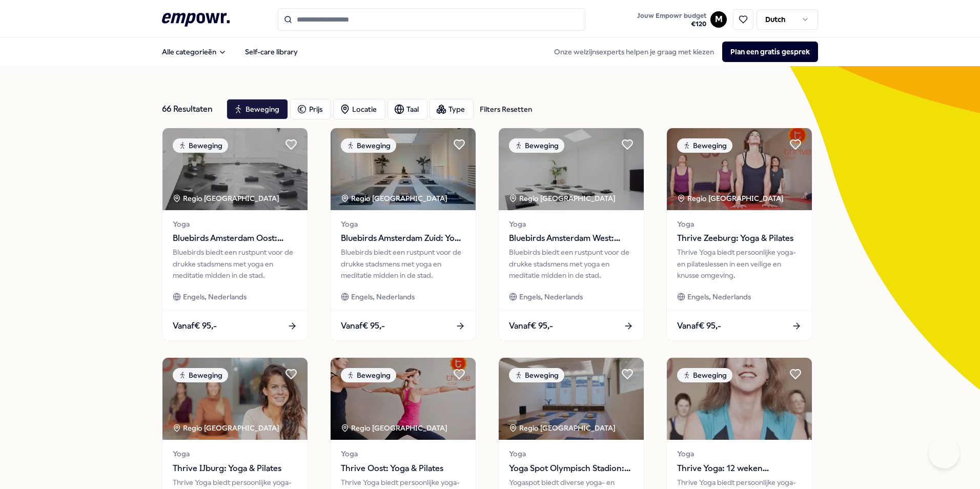 The width and height of the screenshot is (980, 489). I want to click on span: Bluebirds Amsterdam West: Yoga & Welzijn, so click(571, 238).